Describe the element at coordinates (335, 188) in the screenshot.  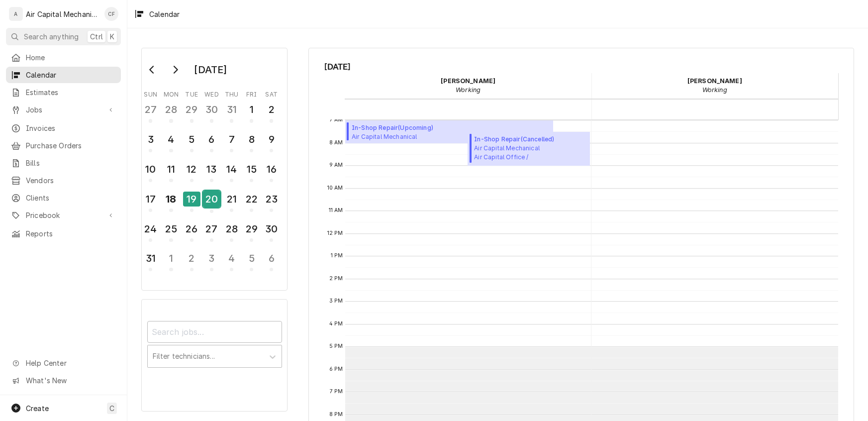
I see `span: 10 AM` at that location.